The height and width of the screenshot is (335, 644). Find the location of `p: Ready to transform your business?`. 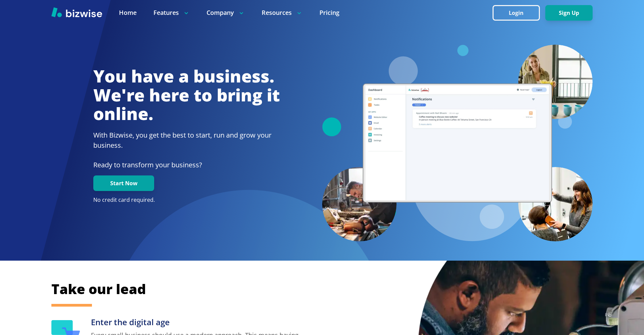

p: Ready to transform your business? is located at coordinates (187, 165).